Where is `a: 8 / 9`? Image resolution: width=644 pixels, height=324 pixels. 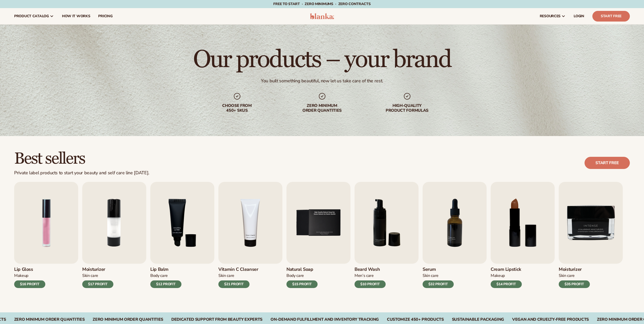
a: 8 / 9 is located at coordinates (522, 235).